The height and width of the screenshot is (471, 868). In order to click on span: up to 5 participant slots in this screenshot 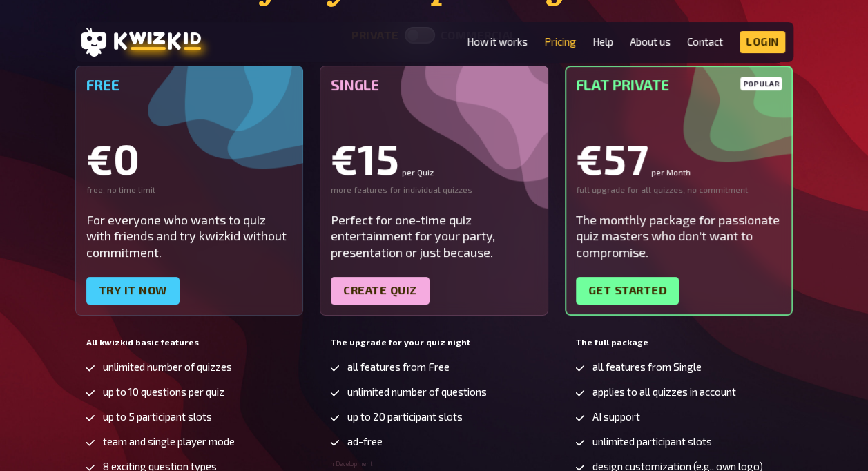, I will do `click(157, 416)`.